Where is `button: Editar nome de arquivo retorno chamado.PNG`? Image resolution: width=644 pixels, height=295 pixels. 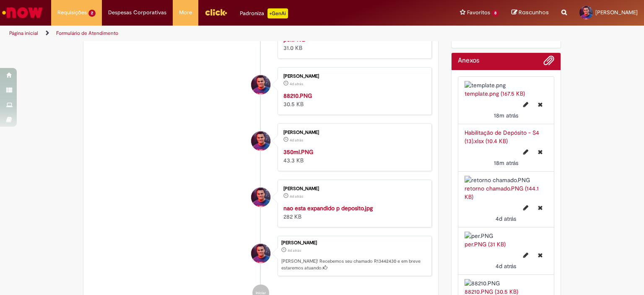 button: Editar nome de arquivo retorno chamado.PNG is located at coordinates (525, 207).